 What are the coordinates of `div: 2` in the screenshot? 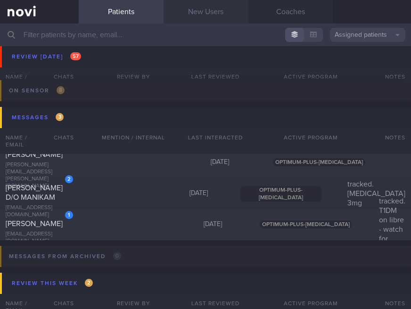 It's located at (69, 179).